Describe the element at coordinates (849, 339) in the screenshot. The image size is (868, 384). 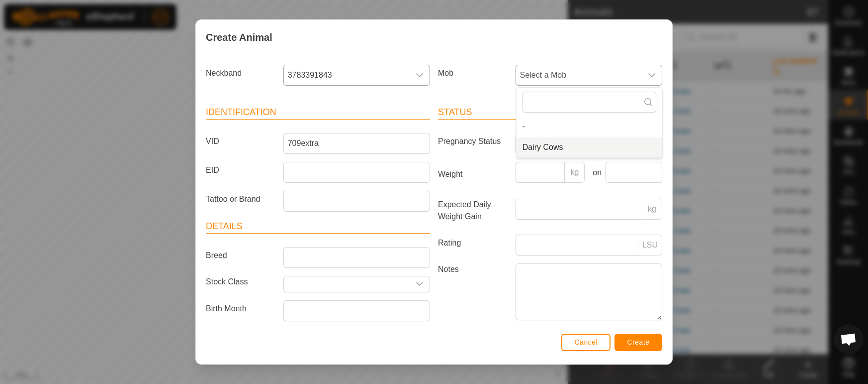
I see `div: Open chat` at that location.